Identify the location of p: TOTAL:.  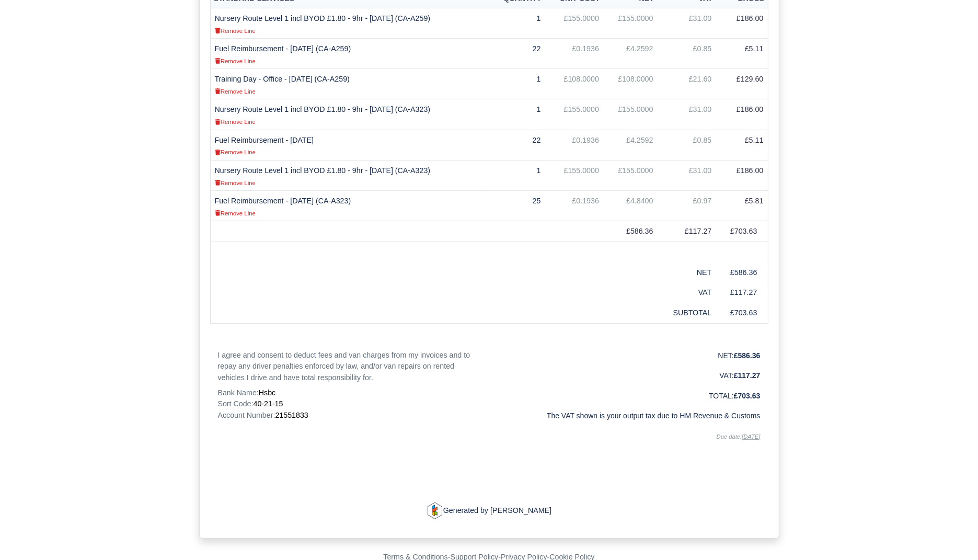
(629, 395).